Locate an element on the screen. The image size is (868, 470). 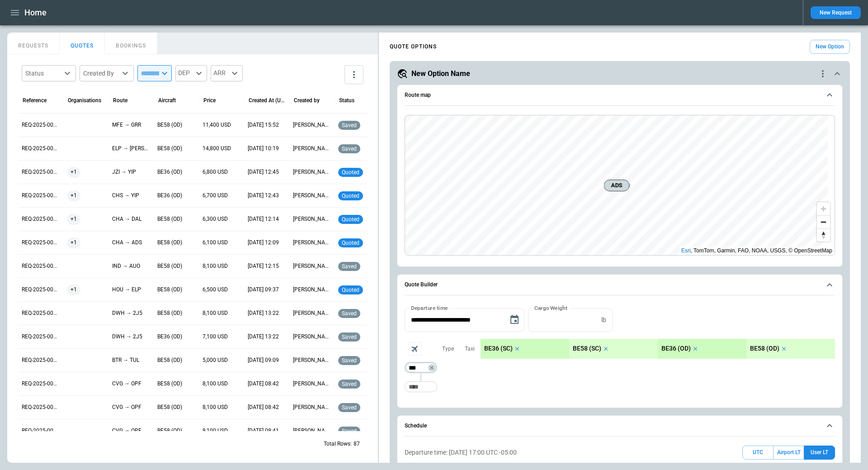
a: Esri is located at coordinates (685, 251).